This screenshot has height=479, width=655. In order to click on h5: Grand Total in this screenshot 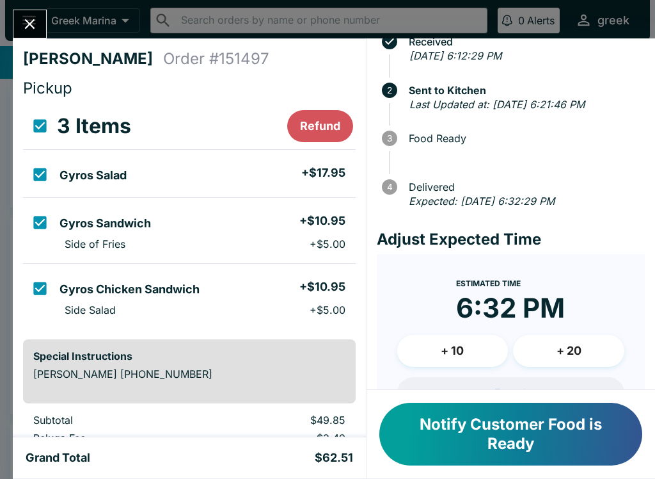, I will do `click(58, 457)`.